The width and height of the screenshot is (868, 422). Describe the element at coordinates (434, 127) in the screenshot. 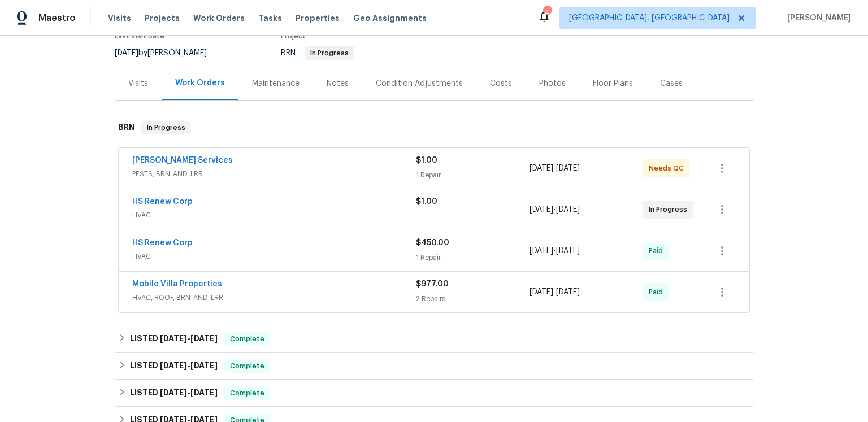

I see `div: BRN In Progress` at that location.